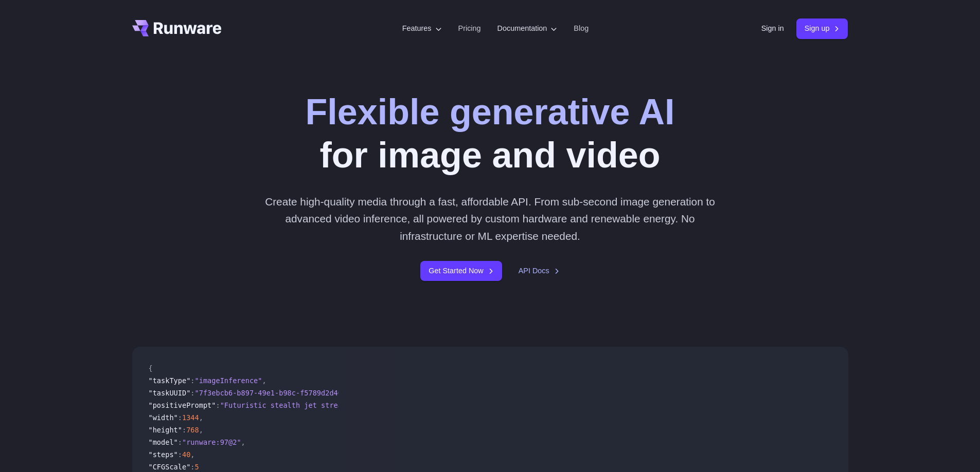  I want to click on p: Create high-quality media through a fast, affordable API. From sub-second image generation to adv..., so click(490, 219).